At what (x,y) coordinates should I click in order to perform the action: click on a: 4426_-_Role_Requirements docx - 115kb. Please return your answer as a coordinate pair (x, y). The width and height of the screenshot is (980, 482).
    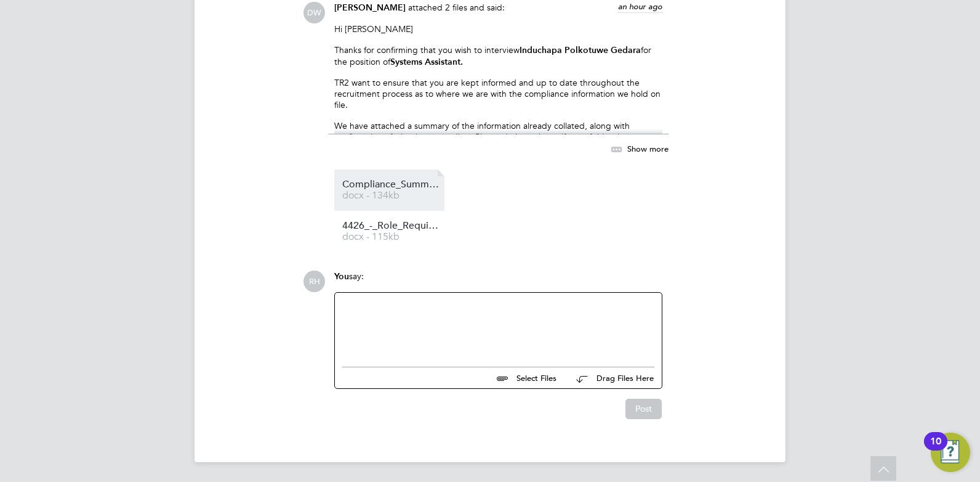
    Looking at the image, I should click on (391, 231).